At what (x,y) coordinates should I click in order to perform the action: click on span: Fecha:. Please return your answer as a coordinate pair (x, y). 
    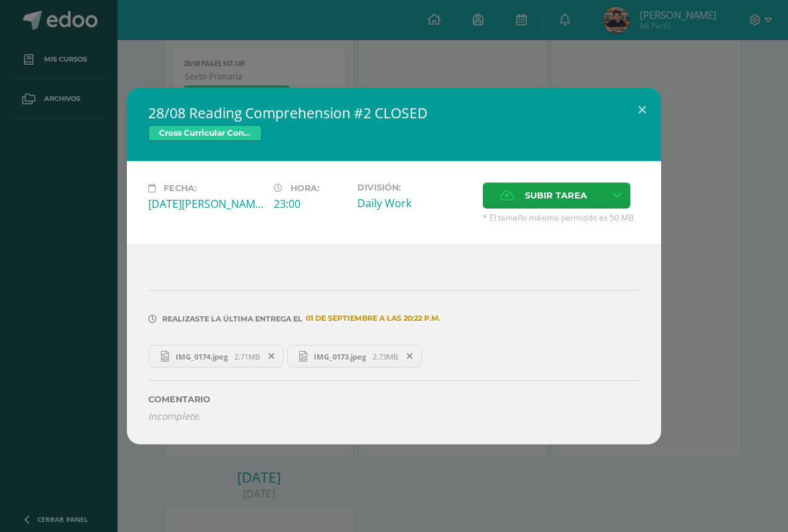
    Looking at the image, I should click on (180, 188).